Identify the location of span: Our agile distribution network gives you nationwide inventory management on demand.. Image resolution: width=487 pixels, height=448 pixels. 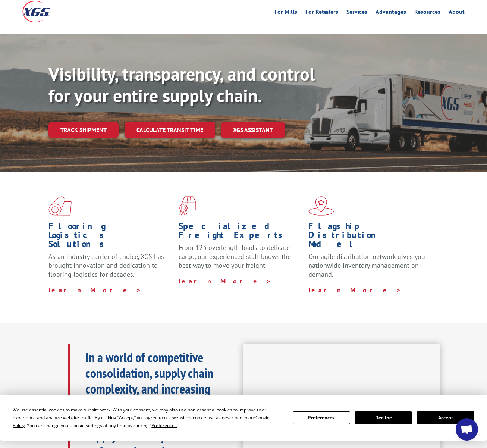
(367, 265).